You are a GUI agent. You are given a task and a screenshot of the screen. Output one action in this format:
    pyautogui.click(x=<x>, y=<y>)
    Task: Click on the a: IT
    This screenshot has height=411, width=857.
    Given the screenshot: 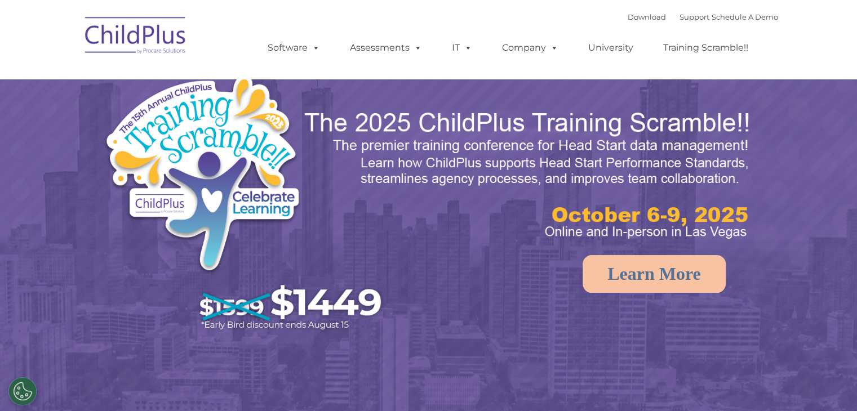 What is the action you would take?
    pyautogui.click(x=462, y=48)
    